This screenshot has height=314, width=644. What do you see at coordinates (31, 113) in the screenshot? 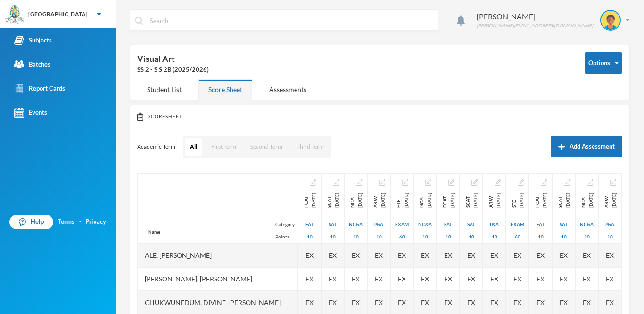
I see `div: Events` at bounding box center [31, 113].